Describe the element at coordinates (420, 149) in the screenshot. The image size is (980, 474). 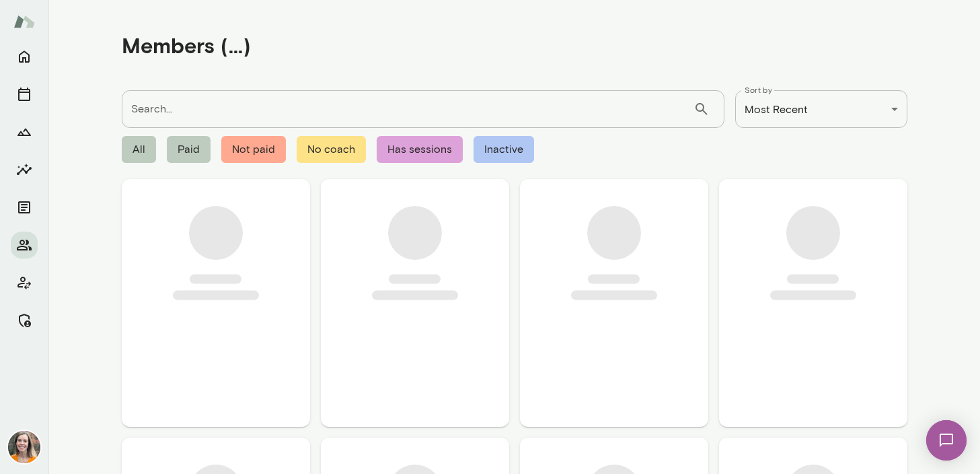
I see `span: Has sessions` at that location.